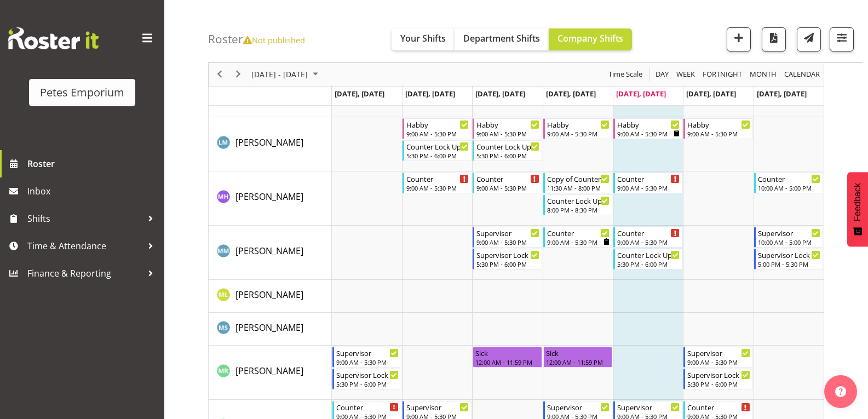  I want to click on span: Time & Attendance, so click(85, 245).